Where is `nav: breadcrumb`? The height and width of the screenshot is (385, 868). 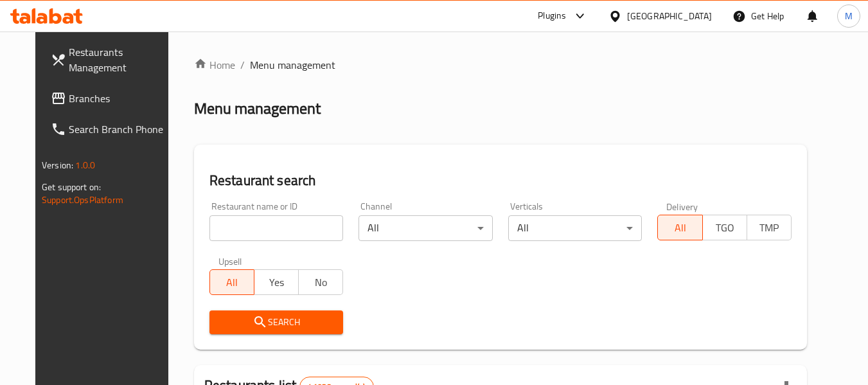
nav: breadcrumb is located at coordinates (501, 65).